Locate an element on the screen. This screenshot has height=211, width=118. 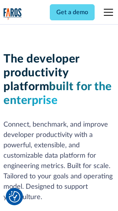
button: Cookie Settings is located at coordinates (15, 197).